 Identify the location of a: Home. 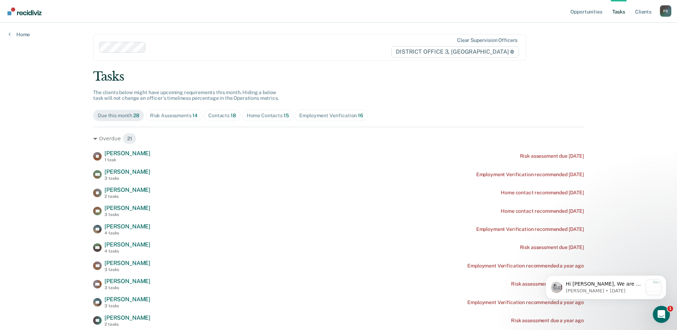
(19, 34).